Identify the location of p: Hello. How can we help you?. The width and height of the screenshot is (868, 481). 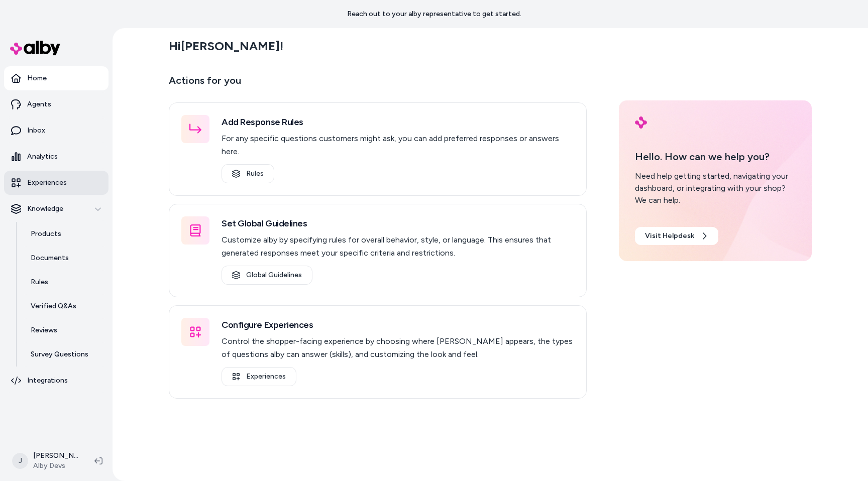
(715, 157).